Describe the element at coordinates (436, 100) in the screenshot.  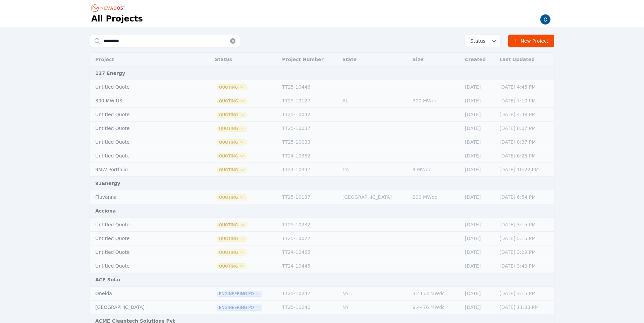
I see `td: 300 MWdc` at that location.